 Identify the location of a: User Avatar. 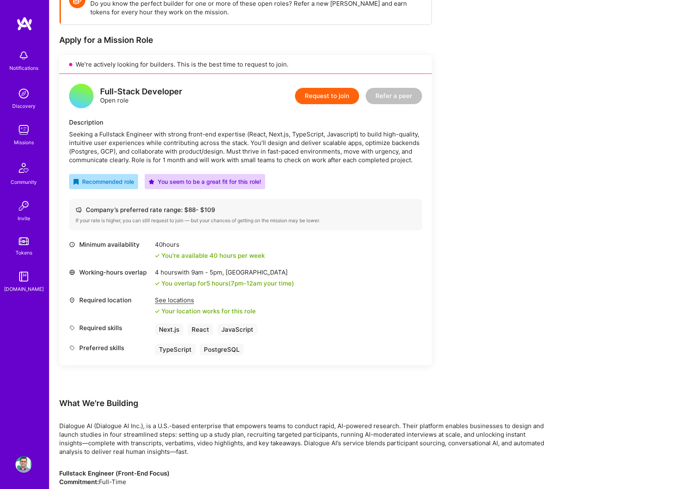
(24, 464).